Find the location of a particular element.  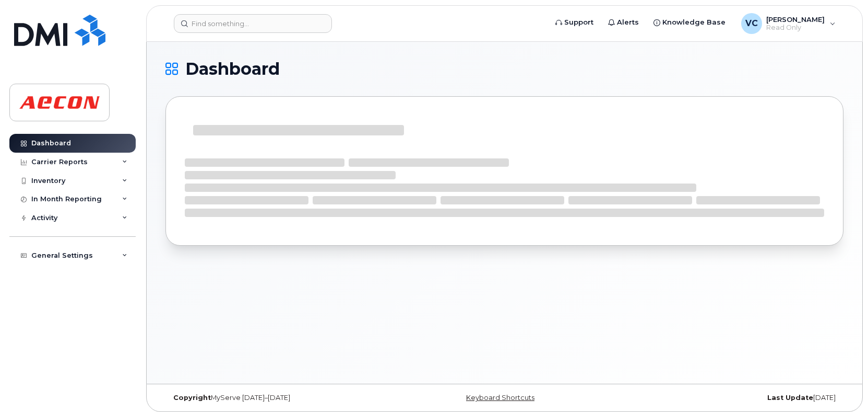

strong: Copyright is located at coordinates (192, 397).